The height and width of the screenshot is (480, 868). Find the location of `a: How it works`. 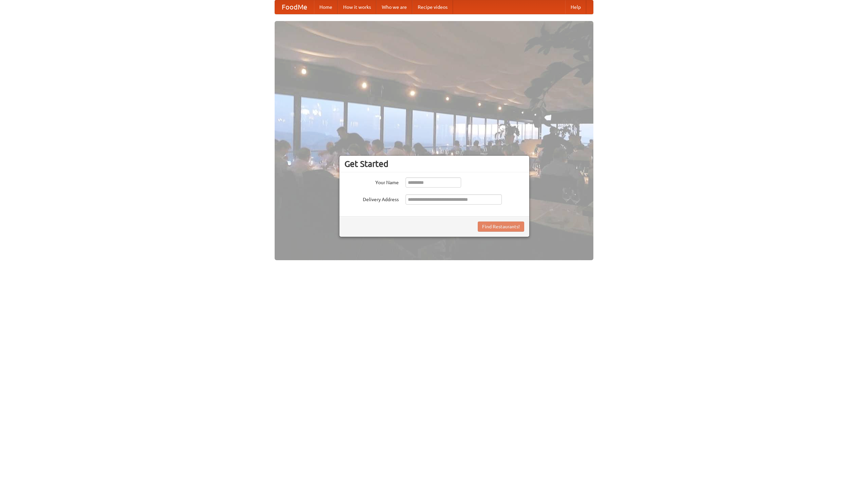

a: How it works is located at coordinates (357, 7).